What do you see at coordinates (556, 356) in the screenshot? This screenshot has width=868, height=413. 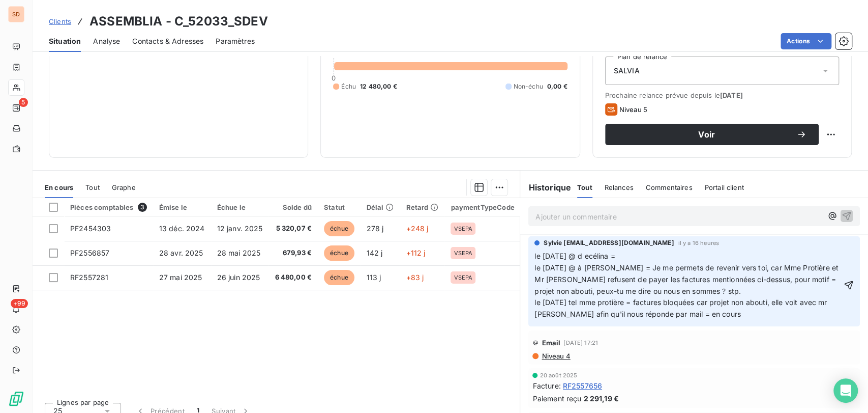 I see `span: Niveau 4` at bounding box center [556, 356].